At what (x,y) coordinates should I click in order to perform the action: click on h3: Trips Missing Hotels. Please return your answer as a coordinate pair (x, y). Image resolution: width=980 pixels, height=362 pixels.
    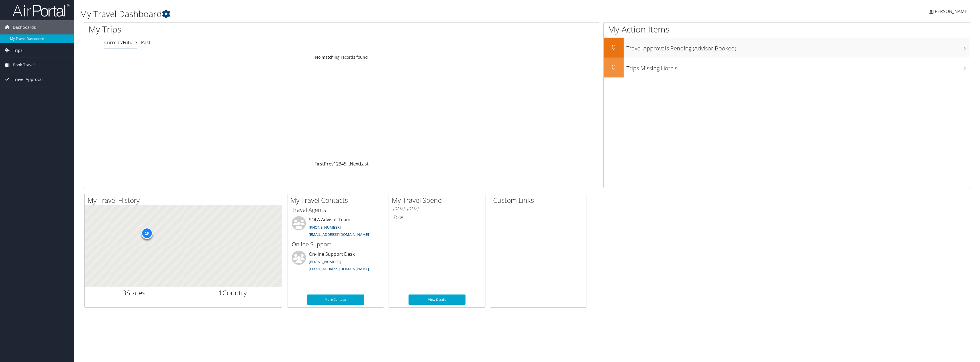
    Looking at the image, I should click on (798, 67).